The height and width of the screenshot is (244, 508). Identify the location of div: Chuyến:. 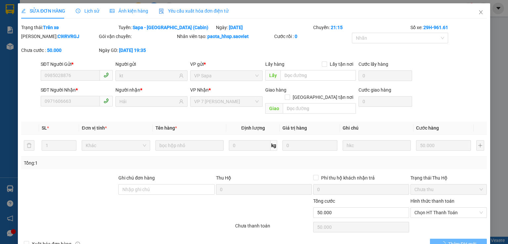
(361, 27).